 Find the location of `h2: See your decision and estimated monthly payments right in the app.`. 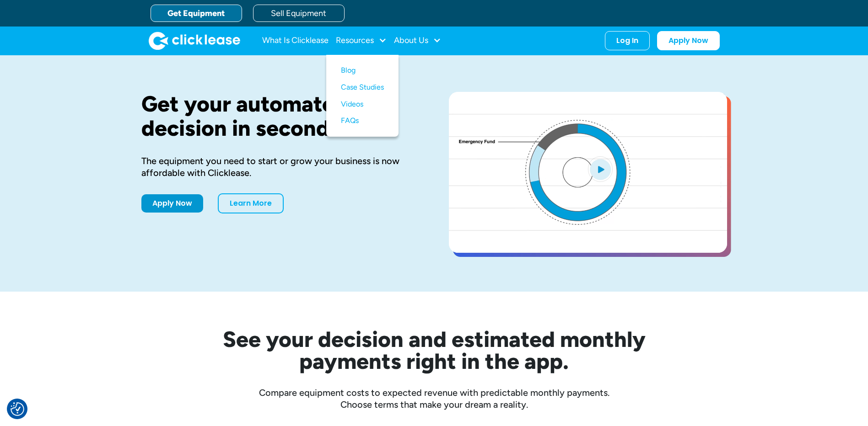

h2: See your decision and estimated monthly payments right in the app. is located at coordinates (434, 350).